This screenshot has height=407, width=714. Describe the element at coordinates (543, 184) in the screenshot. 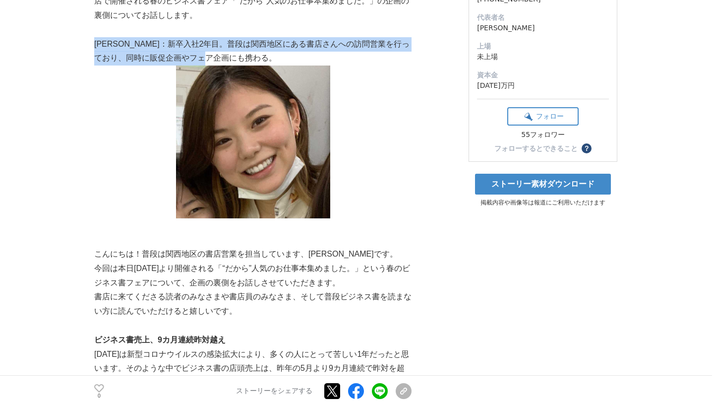

I see `a: ストーリー素材ダウンロード` at that location.